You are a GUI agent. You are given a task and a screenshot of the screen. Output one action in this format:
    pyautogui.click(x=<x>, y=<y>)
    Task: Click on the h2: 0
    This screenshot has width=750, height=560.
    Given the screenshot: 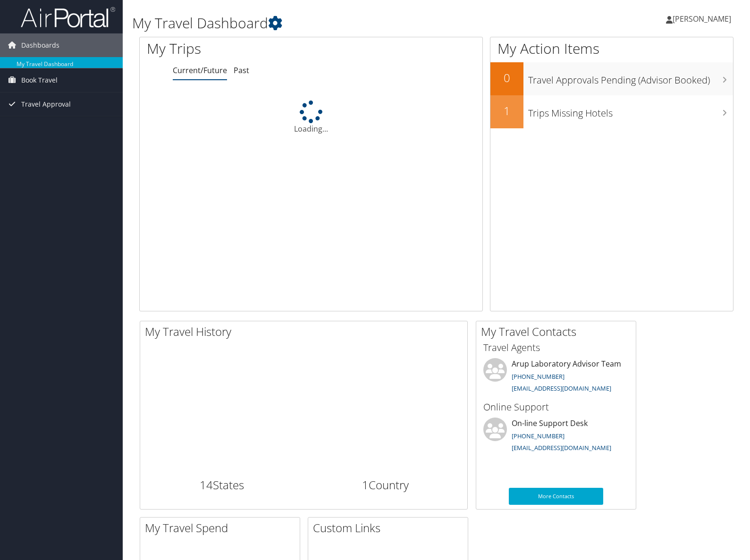 What is the action you would take?
    pyautogui.click(x=507, y=78)
    